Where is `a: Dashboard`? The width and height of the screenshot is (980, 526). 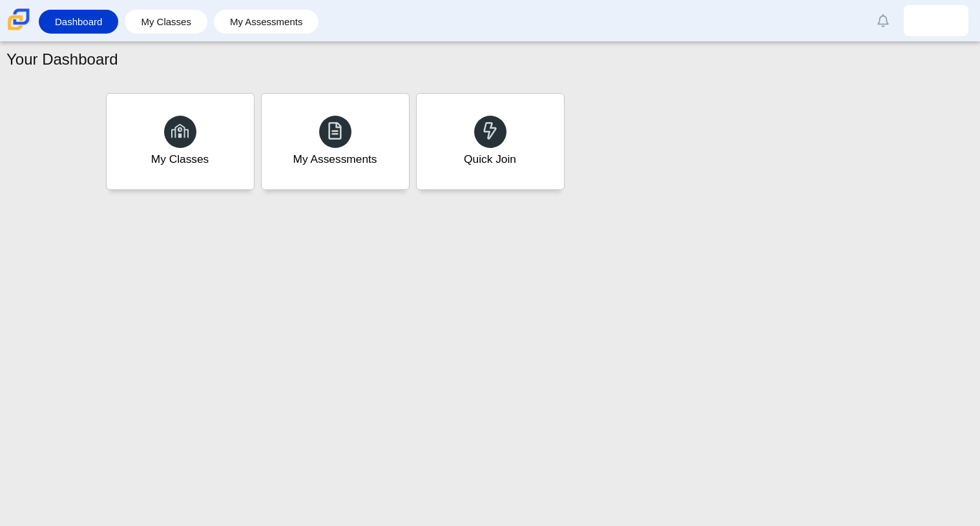 a: Dashboard is located at coordinates (78, 21).